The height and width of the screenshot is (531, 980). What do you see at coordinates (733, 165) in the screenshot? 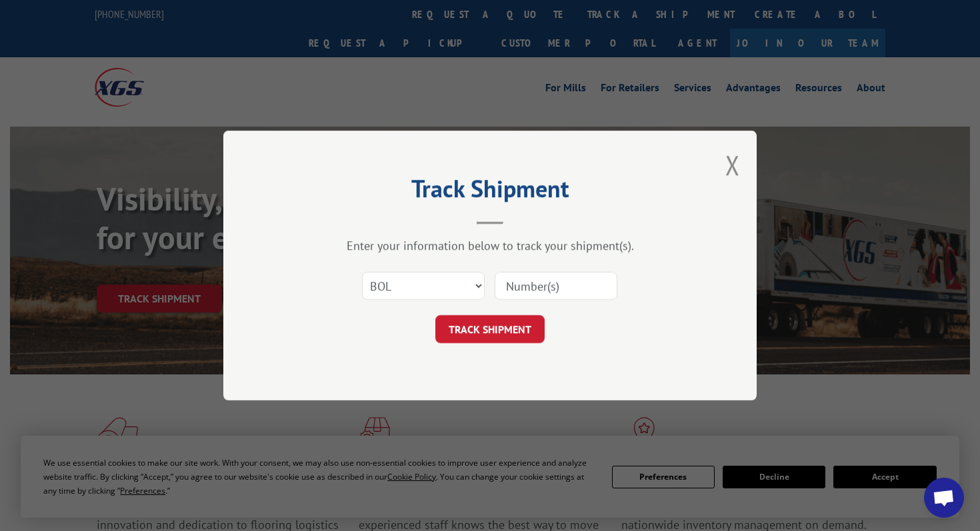
I see `button: Close modal` at bounding box center [733, 165].